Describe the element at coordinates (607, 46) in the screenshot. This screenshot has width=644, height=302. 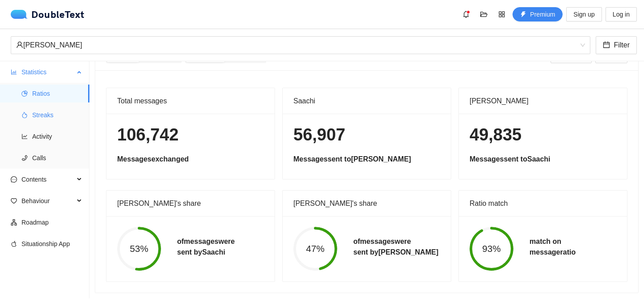
I see `span: calendar` at that location.